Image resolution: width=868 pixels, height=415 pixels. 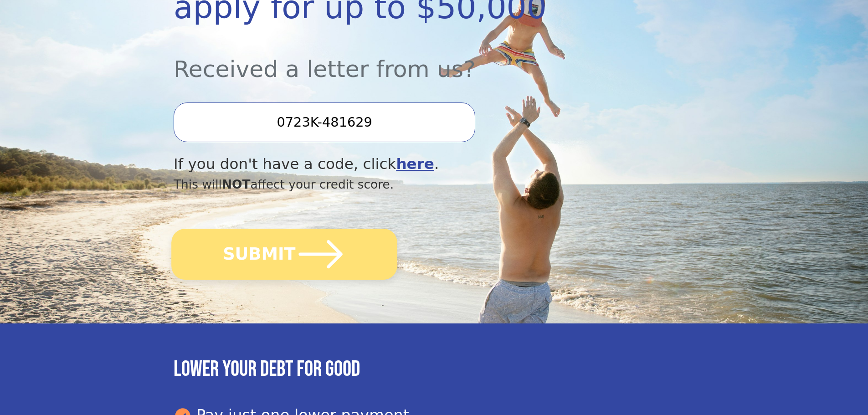 I want to click on div: This will affect your credit score., so click(x=395, y=184).